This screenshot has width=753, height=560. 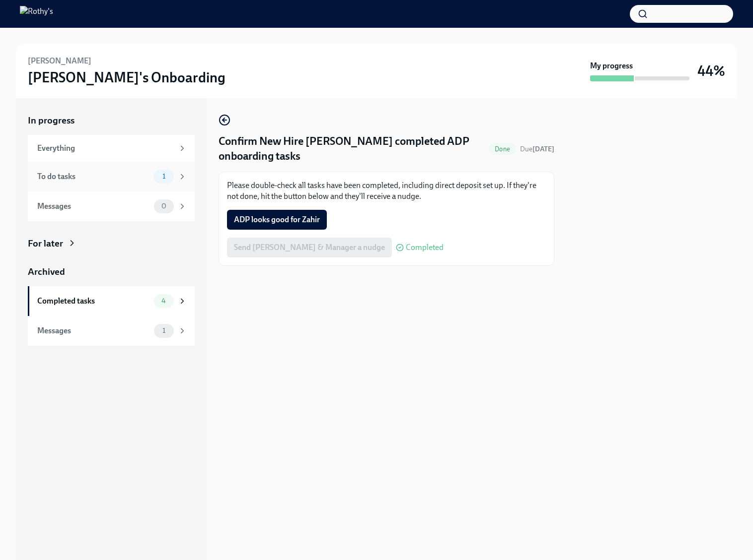 What do you see at coordinates (424, 247) in the screenshot?
I see `span: Completed` at bounding box center [424, 247].